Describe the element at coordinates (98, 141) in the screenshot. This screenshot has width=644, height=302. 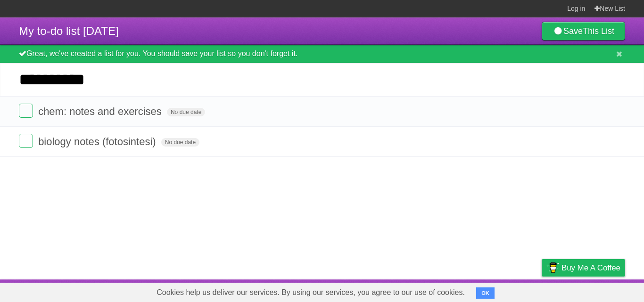
I see `span: biology notes (fotosintesi)` at that location.